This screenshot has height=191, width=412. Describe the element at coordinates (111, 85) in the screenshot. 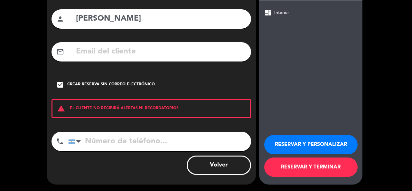

I see `div: Crear reserva sin correo electrónico` at that location.